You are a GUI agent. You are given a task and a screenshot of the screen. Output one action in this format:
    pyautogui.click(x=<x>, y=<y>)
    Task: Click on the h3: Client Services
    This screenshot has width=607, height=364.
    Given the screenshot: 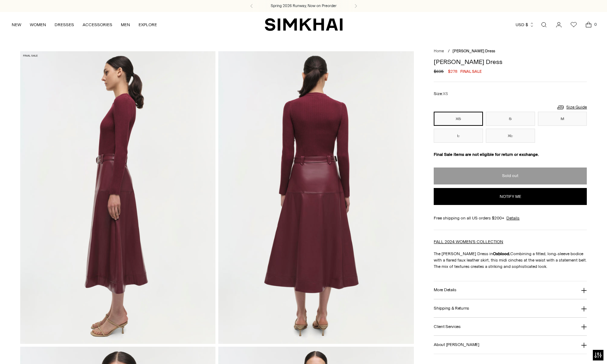 What is the action you would take?
    pyautogui.click(x=447, y=327)
    